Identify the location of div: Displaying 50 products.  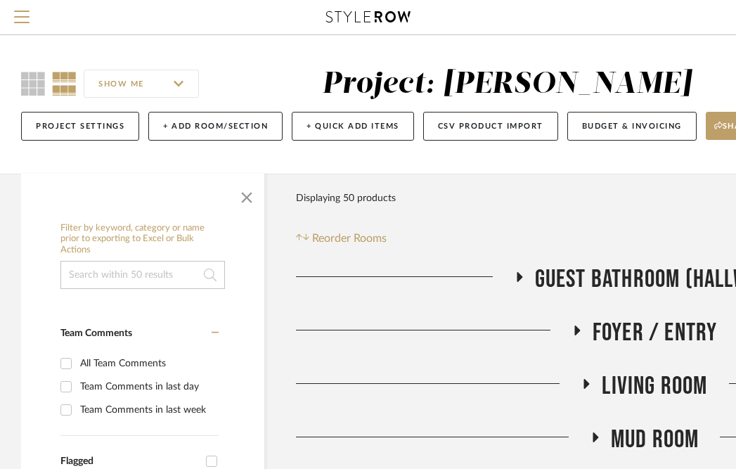
(346, 198).